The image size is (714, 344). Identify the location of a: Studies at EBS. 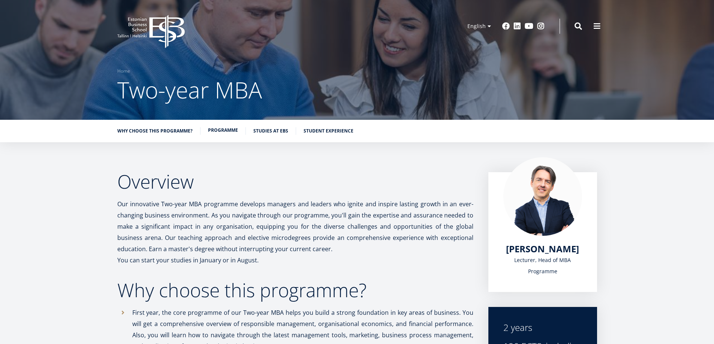
(271, 131).